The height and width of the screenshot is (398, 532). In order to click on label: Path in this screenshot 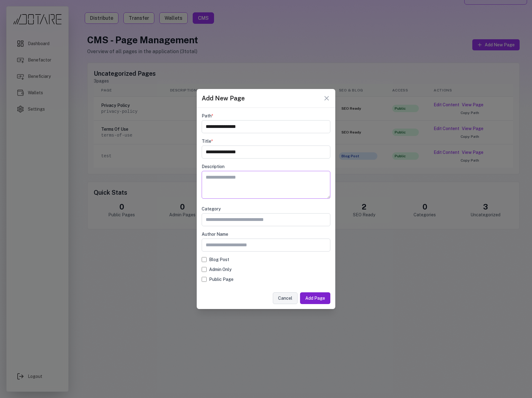, I will do `click(266, 116)`.